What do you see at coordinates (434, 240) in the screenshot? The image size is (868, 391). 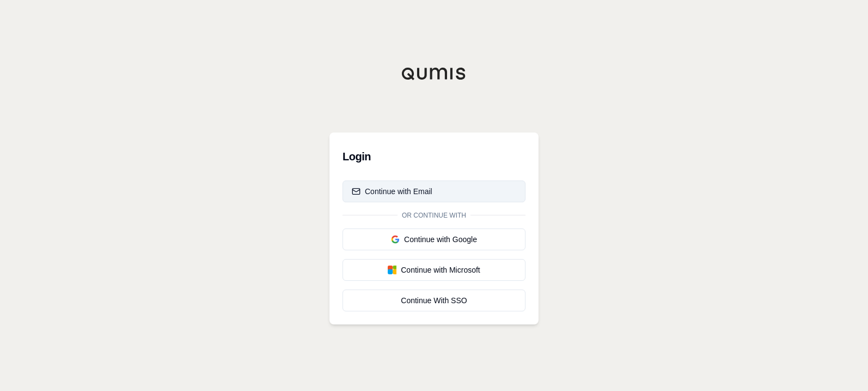 I see `div: Continue with Google` at bounding box center [434, 240].